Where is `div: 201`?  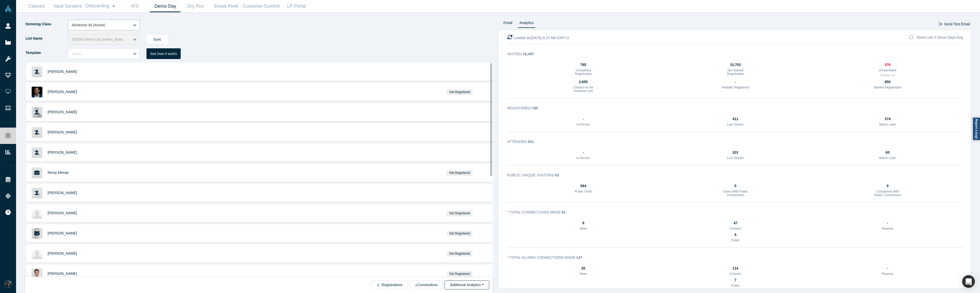 div: 201 is located at coordinates (736, 152).